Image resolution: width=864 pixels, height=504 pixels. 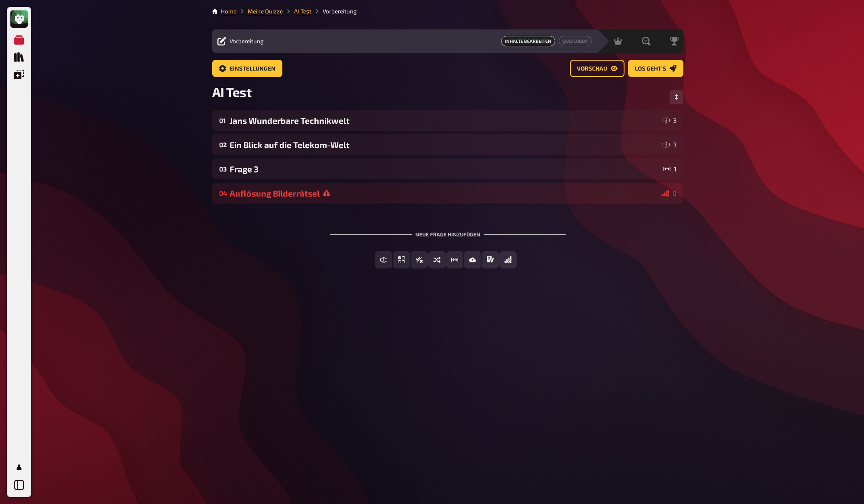 I want to click on li: Vorbereitung, so click(x=334, y=11).